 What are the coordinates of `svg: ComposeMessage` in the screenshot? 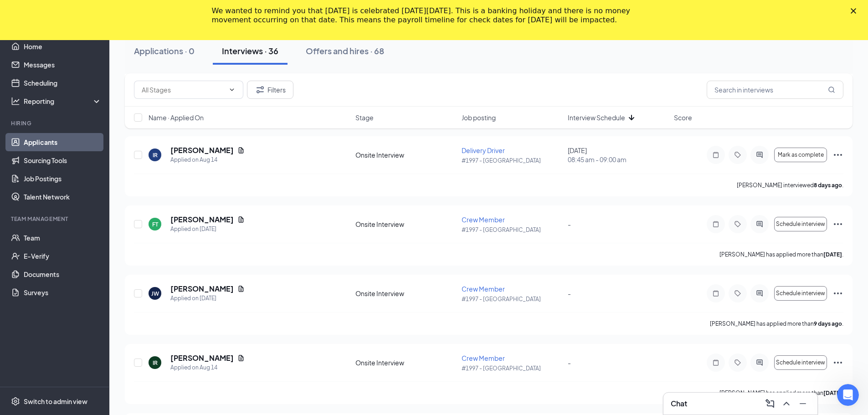 It's located at (770, 403).